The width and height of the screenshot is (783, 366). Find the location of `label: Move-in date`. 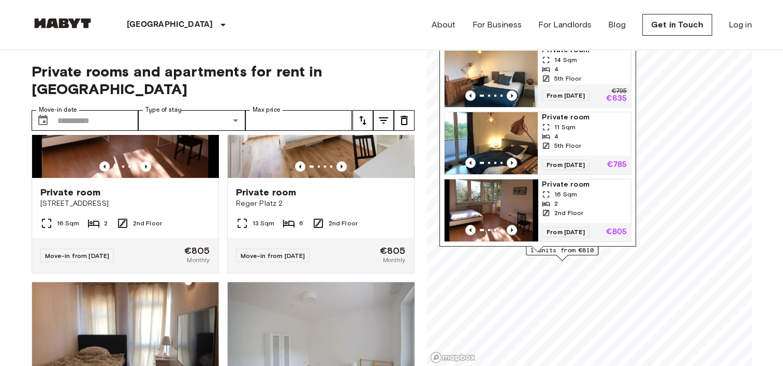

label: Move-in date is located at coordinates (58, 110).